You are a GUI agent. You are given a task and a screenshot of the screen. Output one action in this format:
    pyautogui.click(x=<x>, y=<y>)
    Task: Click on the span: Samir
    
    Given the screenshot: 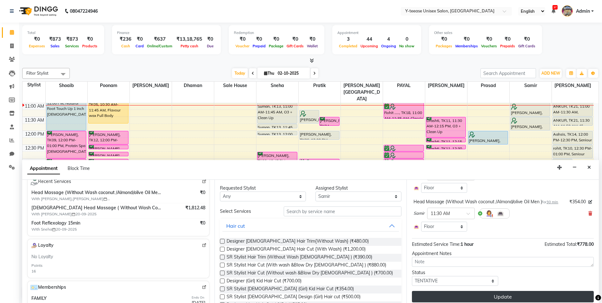 What is the action you would take?
    pyautogui.click(x=531, y=85)
    